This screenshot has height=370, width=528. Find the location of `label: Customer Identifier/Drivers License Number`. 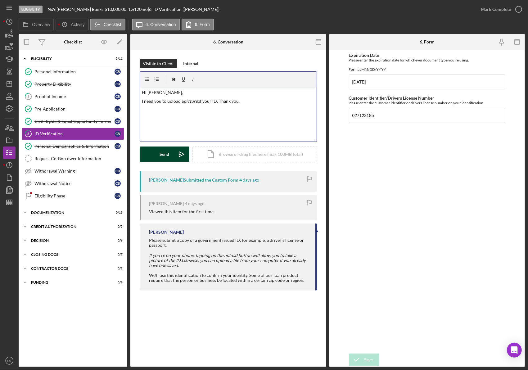

label: Customer Identifier/Drivers License Number is located at coordinates (392, 98).